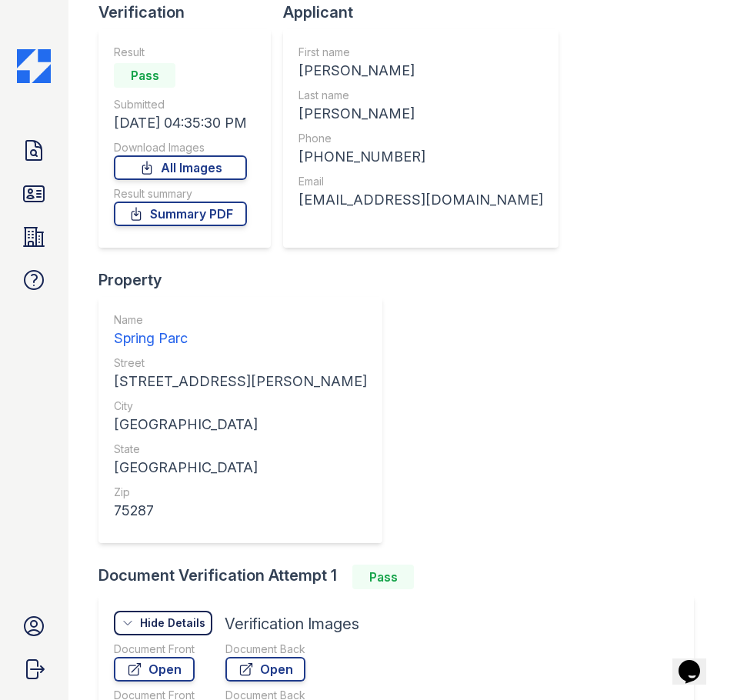 The image size is (737, 700). What do you see at coordinates (180, 168) in the screenshot?
I see `a: All Images` at bounding box center [180, 168].